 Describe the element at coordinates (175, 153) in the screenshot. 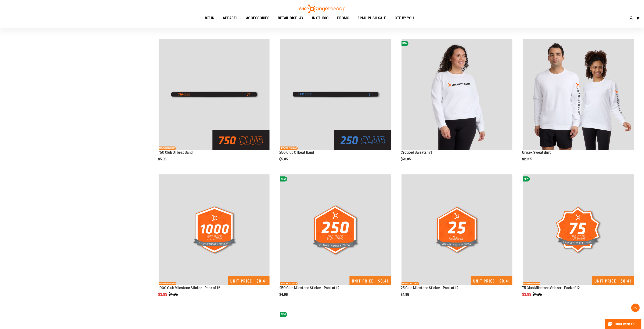

I see `a: 750 Club OTbeat Band` at that location.